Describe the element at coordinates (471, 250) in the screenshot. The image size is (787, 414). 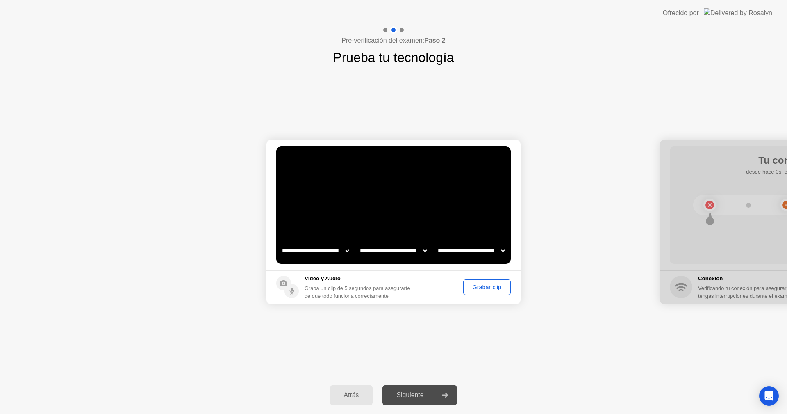
I see `select: Available microphones` at that location.